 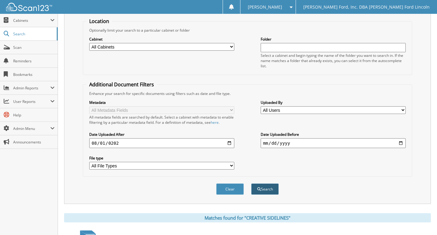 What do you see at coordinates (265, 189) in the screenshot?
I see `button: Search` at bounding box center [265, 189].